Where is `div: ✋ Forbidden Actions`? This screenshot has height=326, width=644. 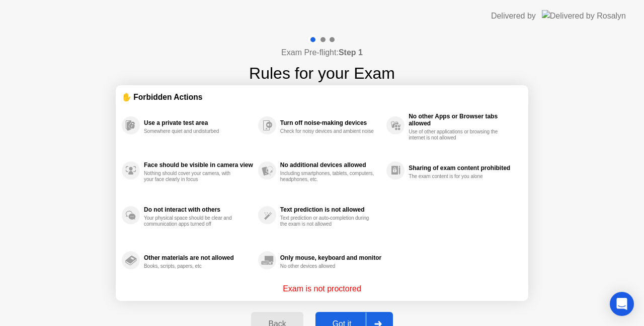
div: ✋ Forbidden Actions is located at coordinates (322, 97).